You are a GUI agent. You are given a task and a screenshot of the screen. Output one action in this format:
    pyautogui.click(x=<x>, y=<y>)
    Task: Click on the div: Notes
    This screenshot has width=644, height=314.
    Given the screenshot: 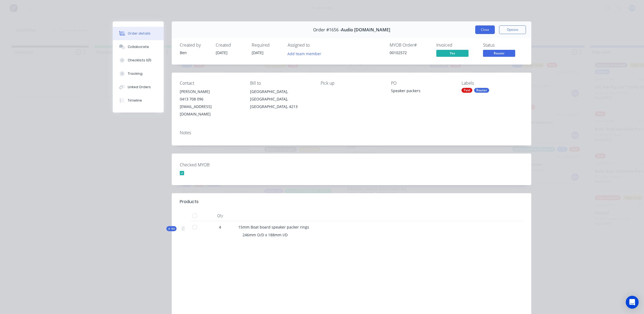 What is the action you would take?
    pyautogui.click(x=351, y=133)
    